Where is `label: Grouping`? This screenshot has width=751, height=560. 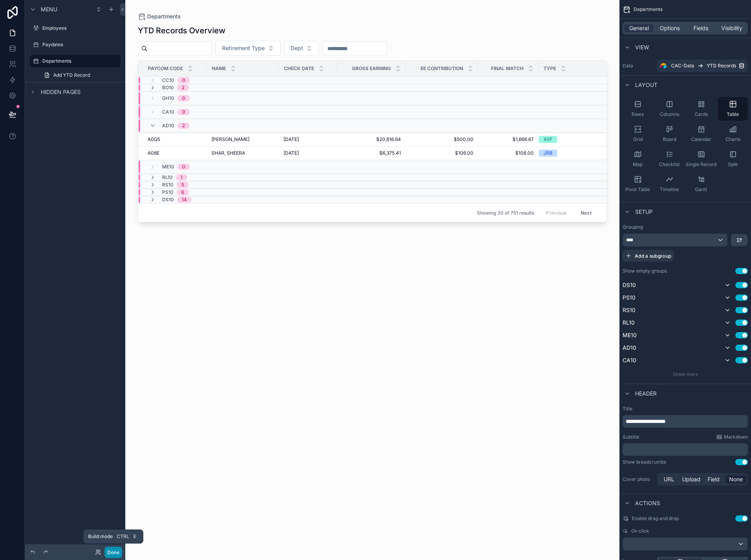 label: Grouping is located at coordinates (633, 227).